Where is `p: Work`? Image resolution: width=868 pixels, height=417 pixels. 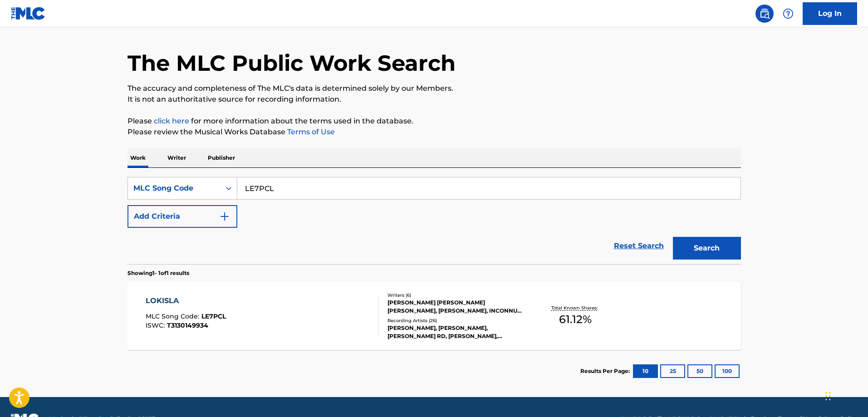
p: Work is located at coordinates (138, 158).